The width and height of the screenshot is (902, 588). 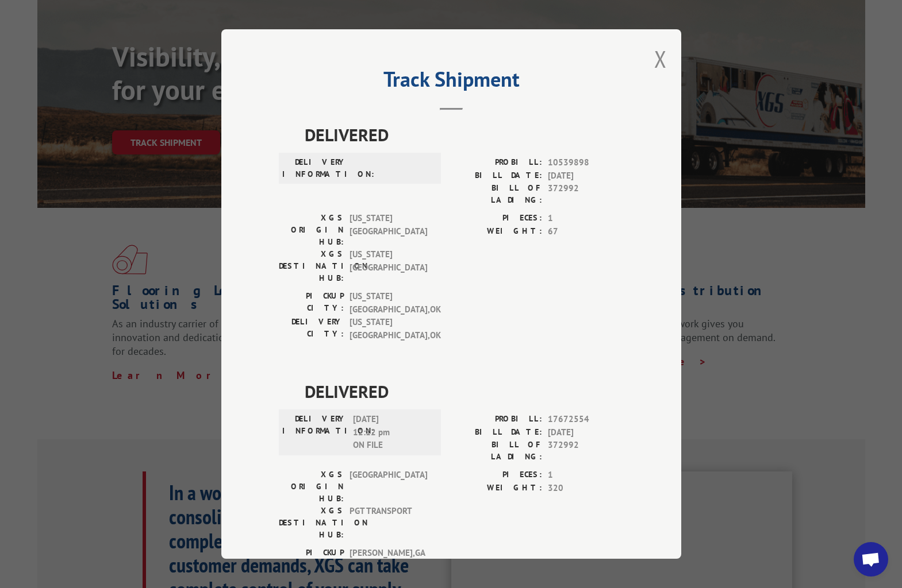 I want to click on span: 17672554, so click(x=586, y=419).